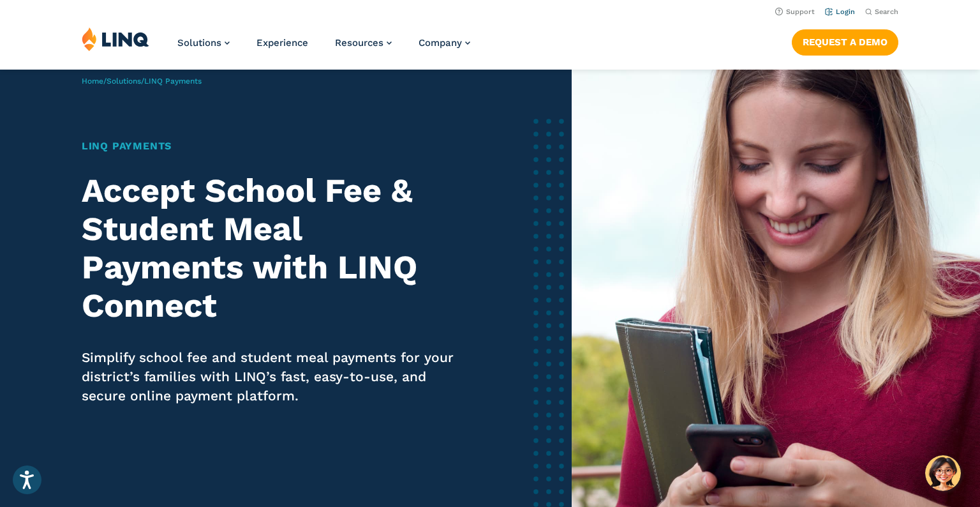  I want to click on button: Open Search Bar, so click(882, 11).